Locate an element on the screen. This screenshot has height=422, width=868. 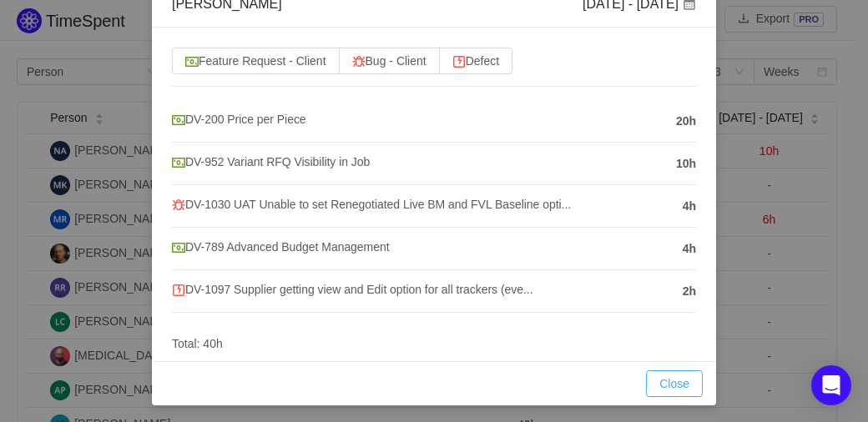
span: 10h is located at coordinates (686, 163).